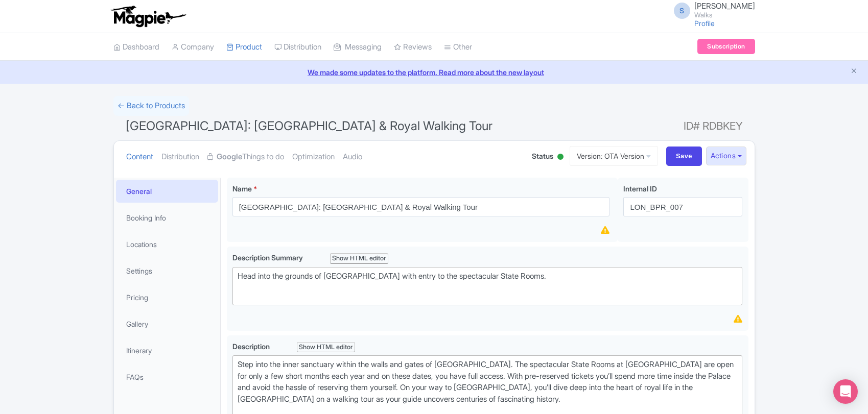  I want to click on a: Version: OTA Version, so click(614, 156).